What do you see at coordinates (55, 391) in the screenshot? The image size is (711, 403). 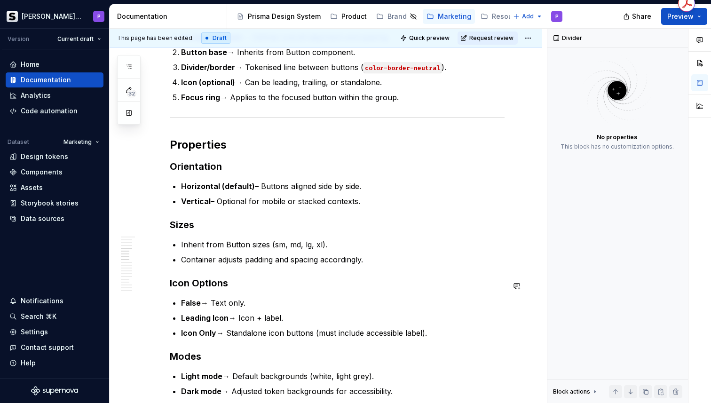 I see `svg: Supernova Logo` at bounding box center [55, 391].